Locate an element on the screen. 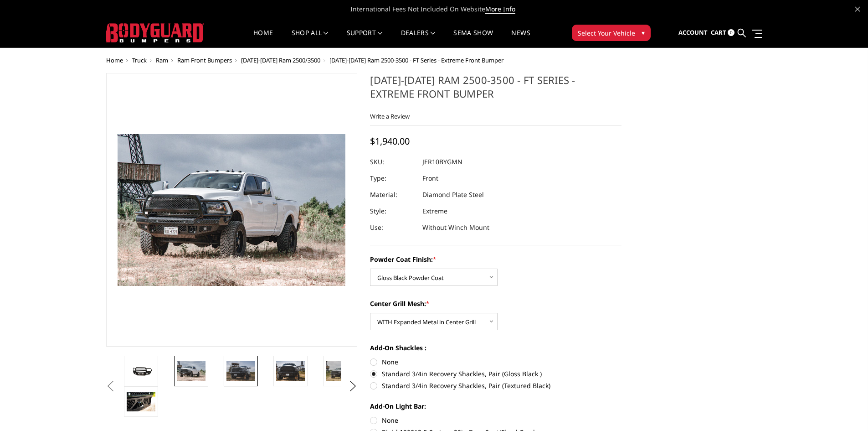  img: BODYGUARD BUMPERS is located at coordinates (155, 33).